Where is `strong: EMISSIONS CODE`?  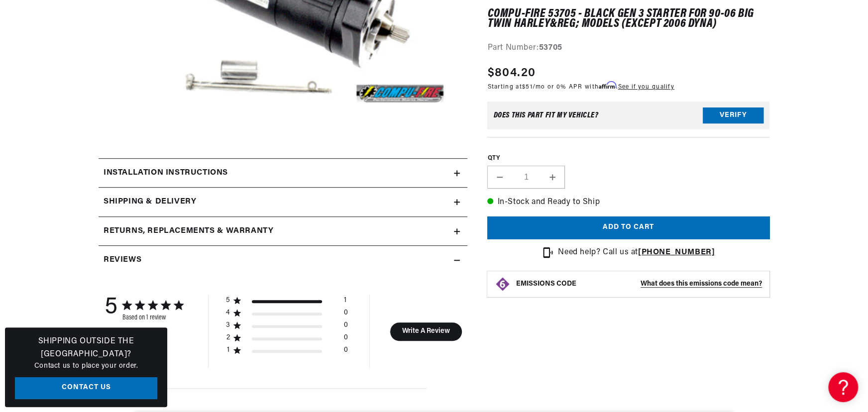 strong: EMISSIONS CODE is located at coordinates (545, 284).